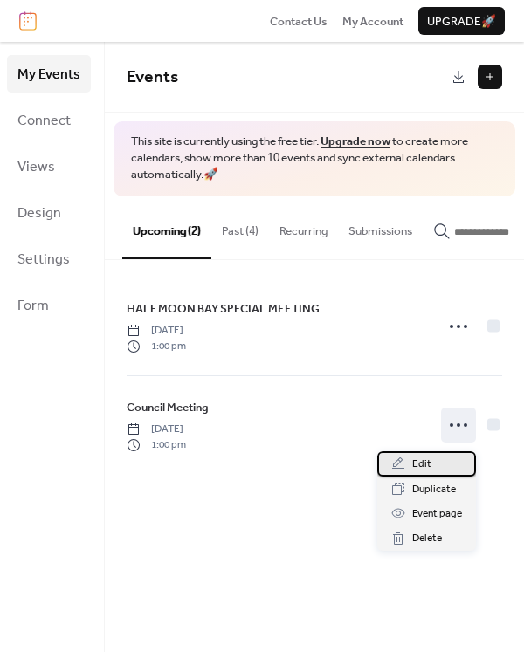  Describe the element at coordinates (422, 465) in the screenshot. I see `span: Edit` at that location.